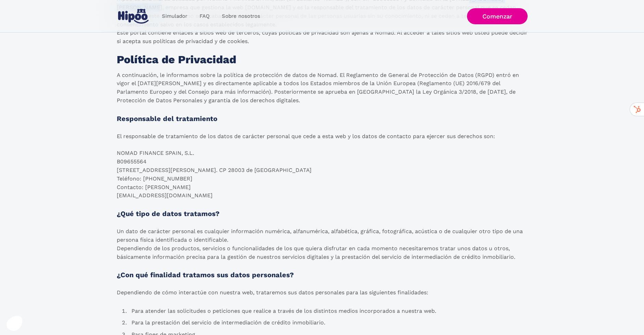 Image resolution: width=644 pixels, height=335 pixels. I want to click on p: El responsable de tratamiento de los datos de carácter personal que cede a esta web y los datos d..., so click(306, 166).